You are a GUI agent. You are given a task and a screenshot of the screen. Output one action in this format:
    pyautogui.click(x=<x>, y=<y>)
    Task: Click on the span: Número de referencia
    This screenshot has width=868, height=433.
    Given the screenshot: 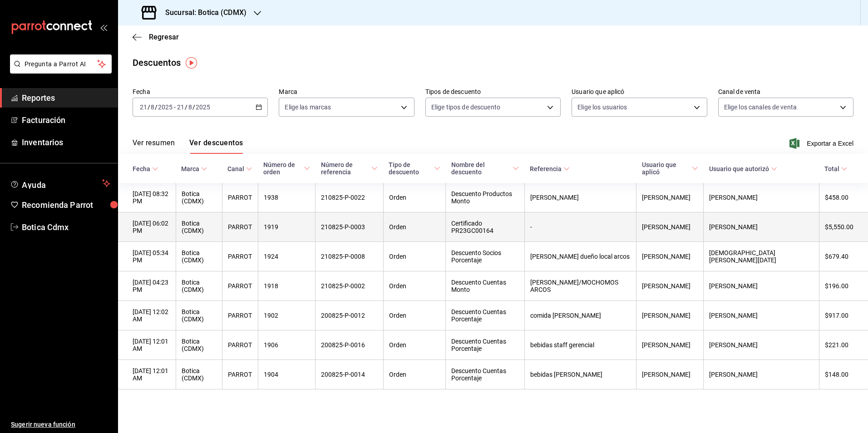 What is the action you would take?
    pyautogui.click(x=349, y=168)
    